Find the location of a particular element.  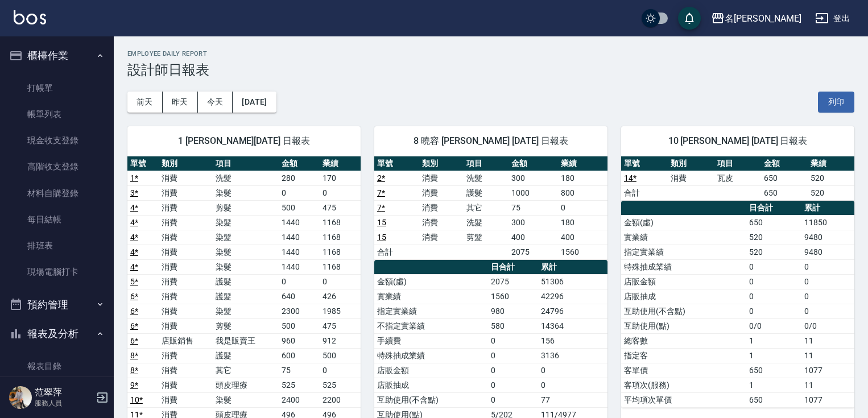

td: 1 is located at coordinates (773, 385).